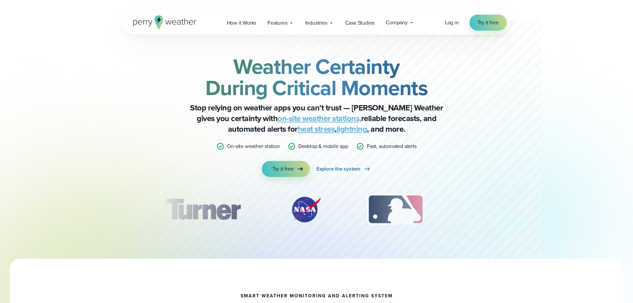  I want to click on p: Desktop & mobile app, so click(323, 146).